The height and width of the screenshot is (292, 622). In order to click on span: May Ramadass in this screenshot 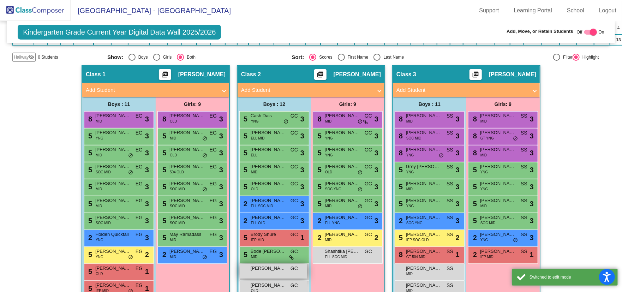, I will do `click(187, 234)`.